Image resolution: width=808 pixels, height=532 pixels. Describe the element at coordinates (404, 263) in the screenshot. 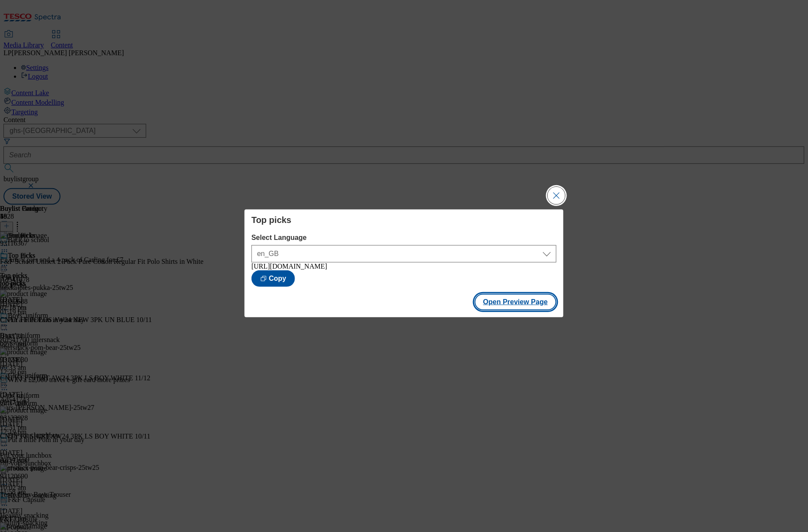

I see `div: Modal` at that location.